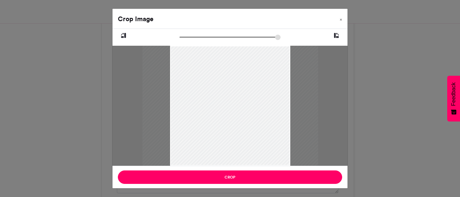 Image resolution: width=460 pixels, height=197 pixels. I want to click on button: Close, so click(341, 18).